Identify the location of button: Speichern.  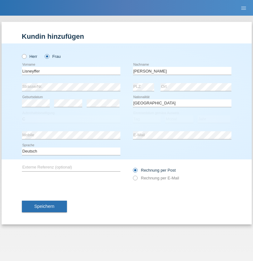
(44, 207).